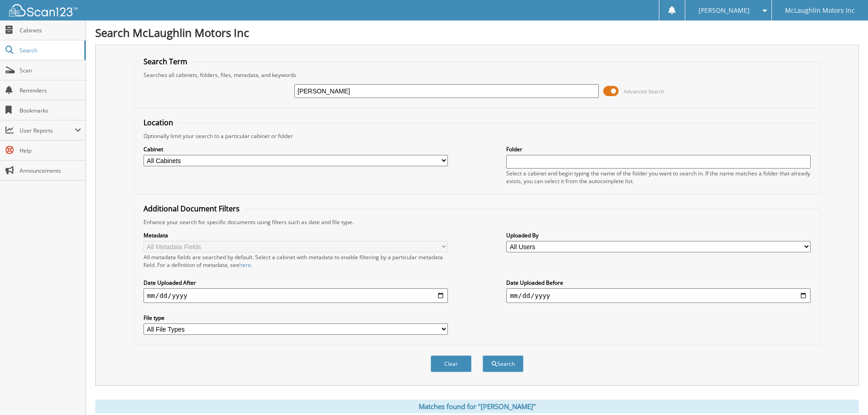 The width and height of the screenshot is (868, 415). What do you see at coordinates (50, 70) in the screenshot?
I see `span: Scan` at bounding box center [50, 70].